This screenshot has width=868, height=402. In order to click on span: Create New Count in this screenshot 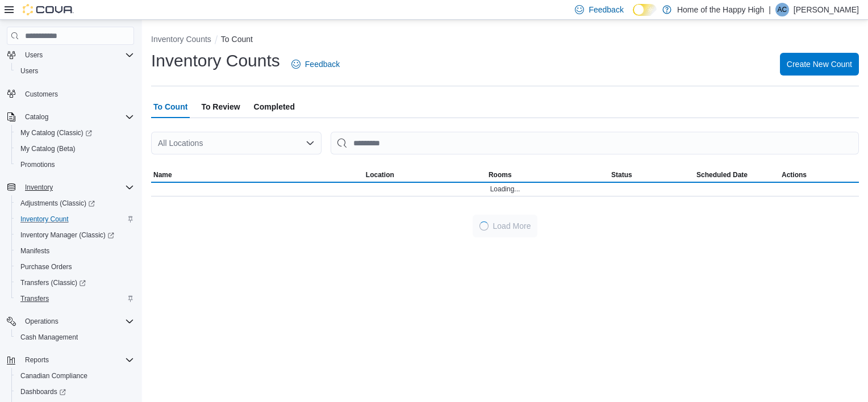, I will do `click(820, 64)`.